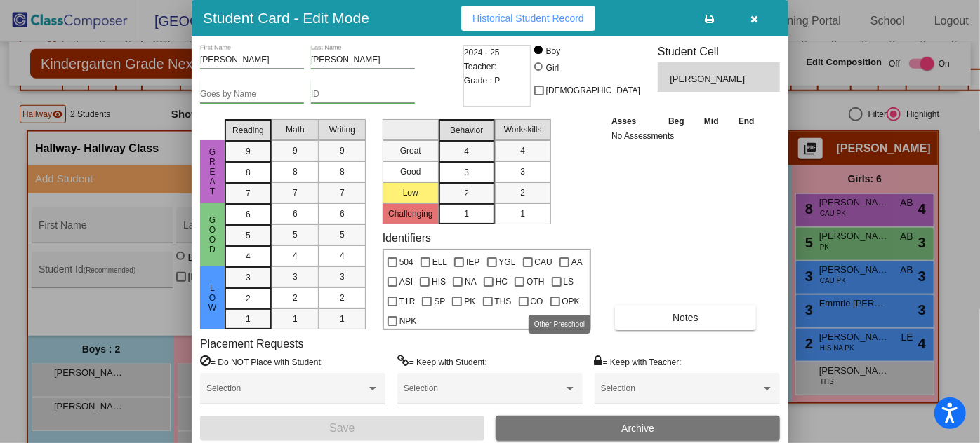 Image resolution: width=980 pixels, height=443 pixels. I want to click on span: OTH, so click(534, 282).